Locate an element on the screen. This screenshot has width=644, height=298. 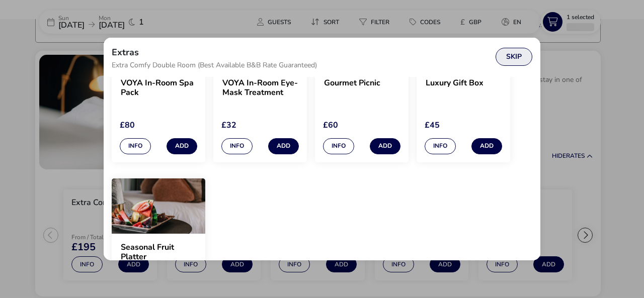
h2: Seasonal Fruit Platter is located at coordinates (158, 253).